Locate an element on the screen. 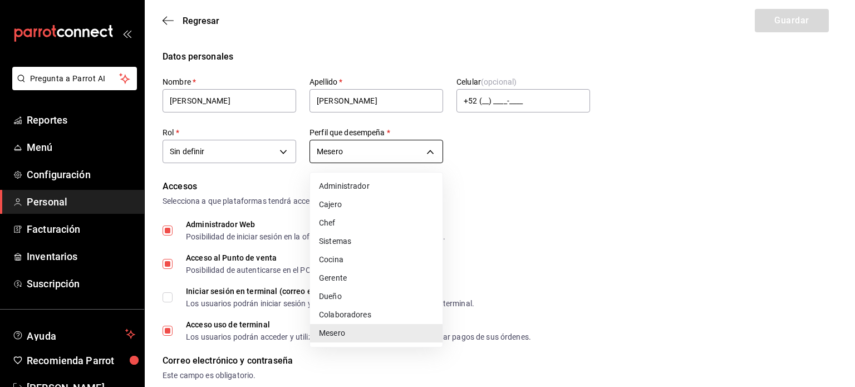 The width and height of the screenshot is (855, 387). li: Sistemas is located at coordinates (376, 241).